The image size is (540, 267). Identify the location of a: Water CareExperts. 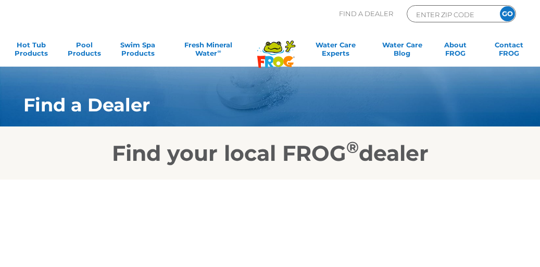
(335, 51).